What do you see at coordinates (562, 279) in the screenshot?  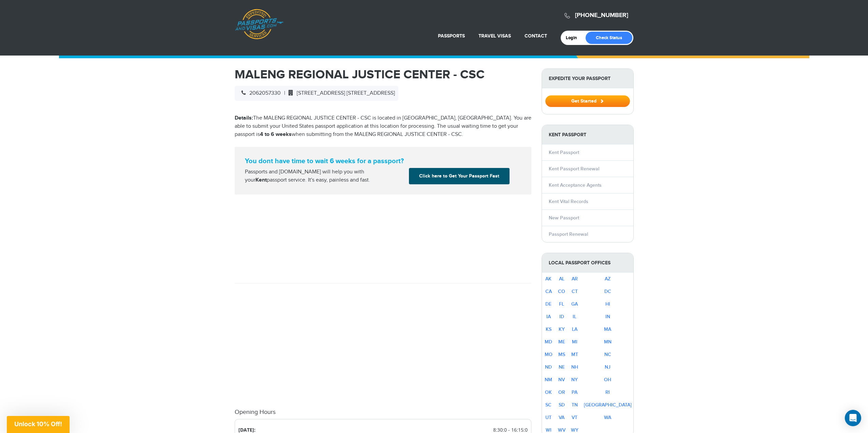 I see `a: AL` at bounding box center [562, 279].